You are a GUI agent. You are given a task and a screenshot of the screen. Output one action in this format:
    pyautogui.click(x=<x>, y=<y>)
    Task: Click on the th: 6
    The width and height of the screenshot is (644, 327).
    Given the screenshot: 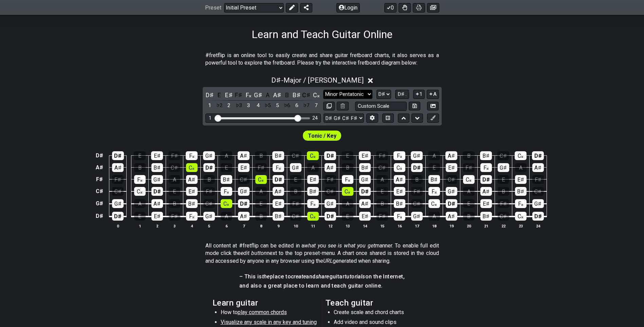 What is the action you would take?
    pyautogui.click(x=226, y=226)
    